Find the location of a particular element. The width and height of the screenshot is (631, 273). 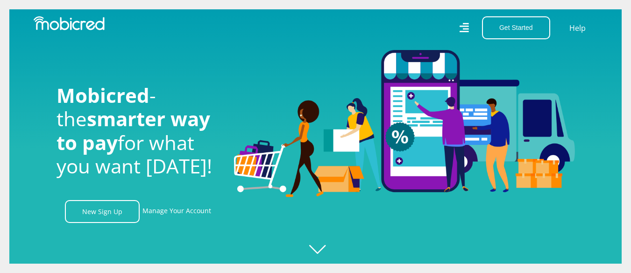

button: Get Started is located at coordinates (516, 28).